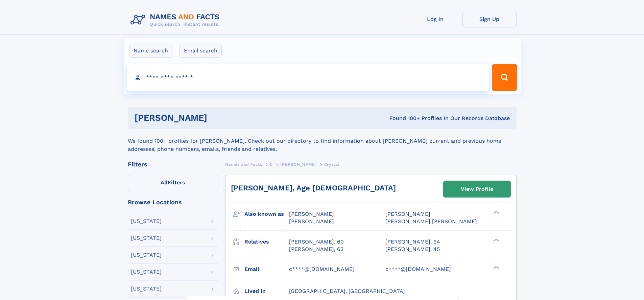 Image resolution: width=644 pixels, height=300 pixels. Describe the element at coordinates (308, 77) in the screenshot. I see `input: search input` at that location.